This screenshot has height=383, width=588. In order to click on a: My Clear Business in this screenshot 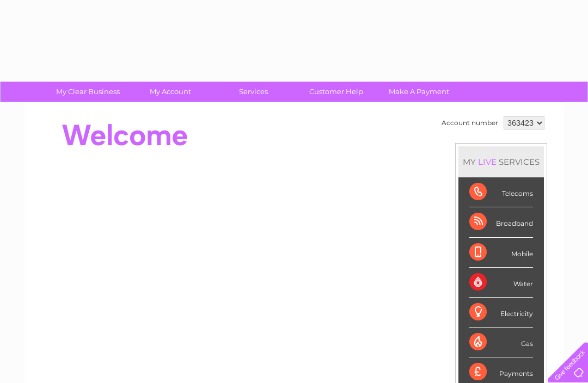, I will do `click(88, 92)`.